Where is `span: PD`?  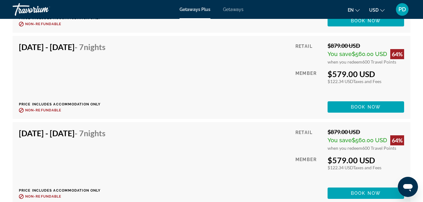 span: PD is located at coordinates (402, 9).